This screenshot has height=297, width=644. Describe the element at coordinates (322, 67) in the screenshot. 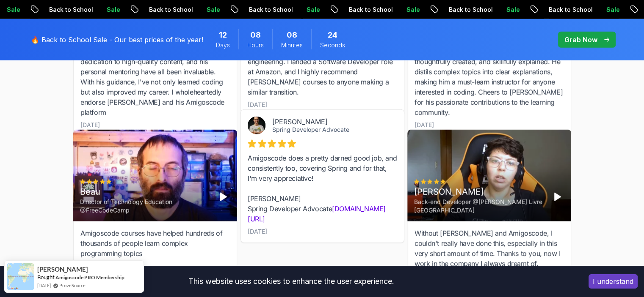

I see `div: Amigoscode's courses were invaluable in my career switch from business to software engineering. I...` at that location.